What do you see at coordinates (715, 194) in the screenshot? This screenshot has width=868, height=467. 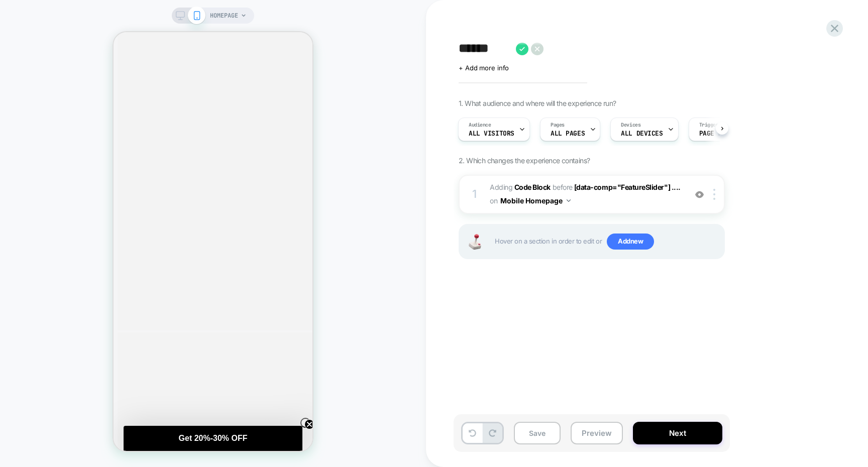 I see `img: close` at bounding box center [715, 194].